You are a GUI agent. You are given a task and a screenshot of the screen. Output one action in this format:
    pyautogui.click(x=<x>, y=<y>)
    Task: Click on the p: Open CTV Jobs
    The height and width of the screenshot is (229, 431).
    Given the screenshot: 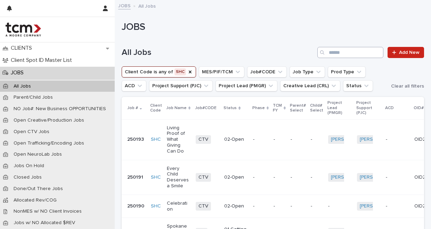 What is the action you would take?
    pyautogui.click(x=31, y=132)
    